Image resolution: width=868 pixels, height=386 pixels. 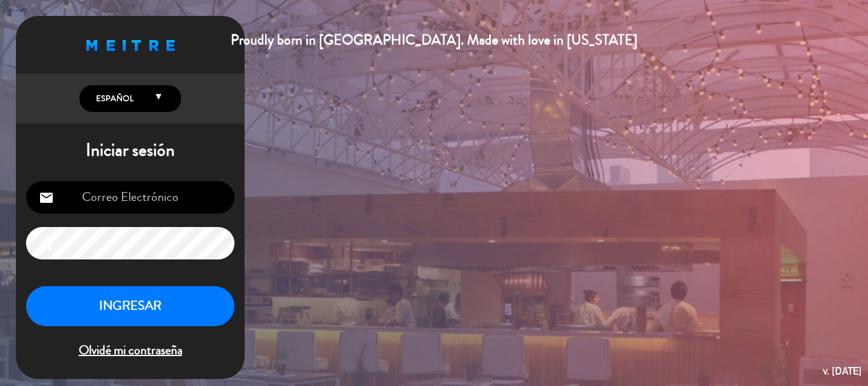 I want to click on span: Olvidé mi contraseña, so click(x=131, y=350).